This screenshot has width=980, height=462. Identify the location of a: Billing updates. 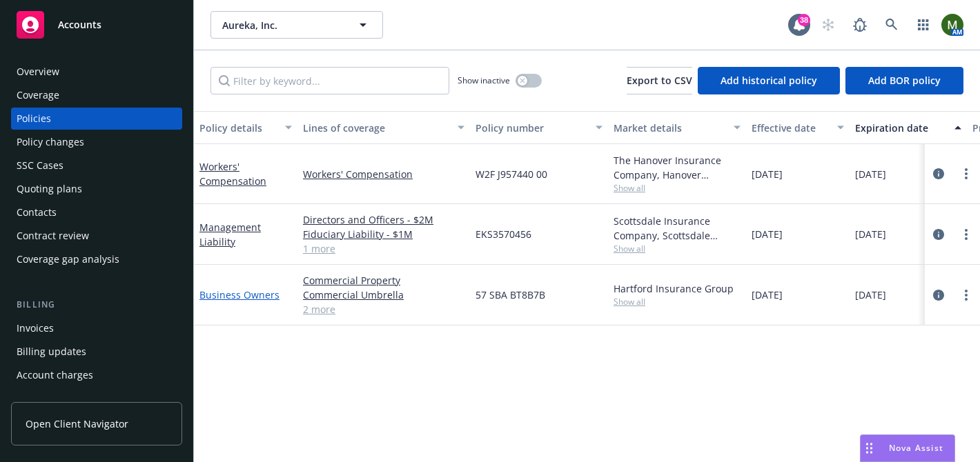
(97, 352).